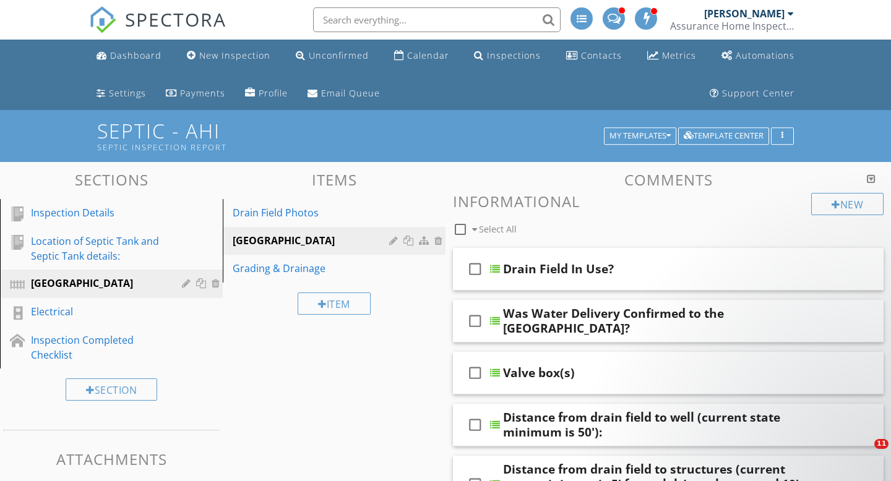 This screenshot has height=481, width=891. Describe the element at coordinates (655, 425) in the screenshot. I see `div: Distance from drain field to well (current state minimum is 50'):` at that location.